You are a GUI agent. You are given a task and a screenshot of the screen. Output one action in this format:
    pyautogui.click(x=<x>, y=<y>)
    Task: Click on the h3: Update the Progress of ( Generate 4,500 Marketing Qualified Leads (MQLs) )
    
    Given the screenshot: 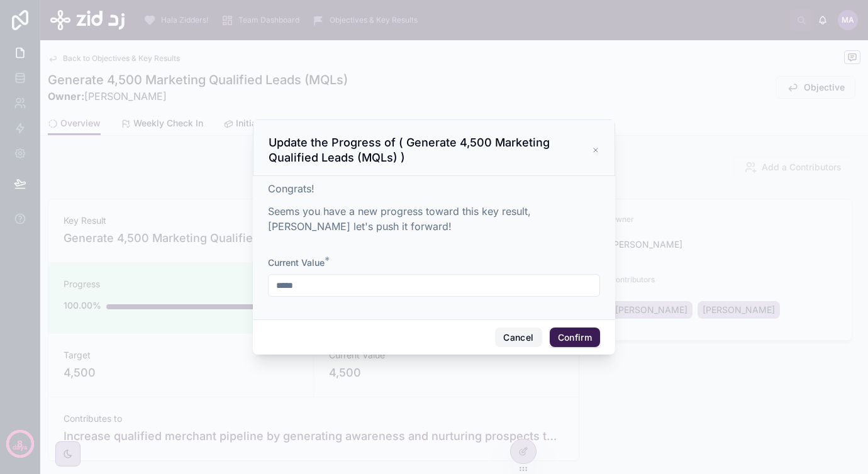 What is the action you would take?
    pyautogui.click(x=430, y=150)
    